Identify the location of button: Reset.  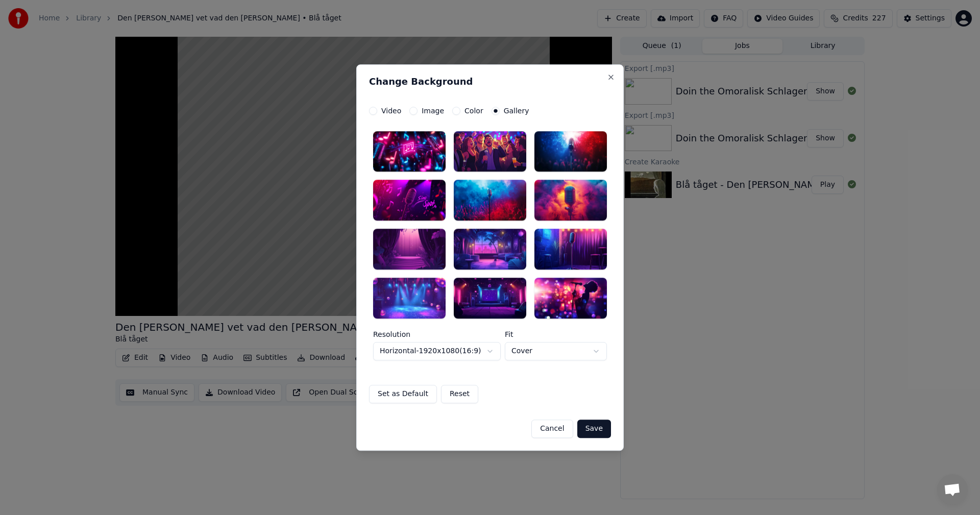
(459, 394).